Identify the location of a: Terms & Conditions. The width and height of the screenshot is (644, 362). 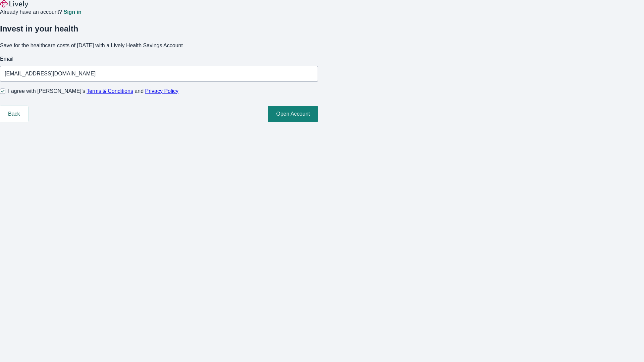
(110, 91).